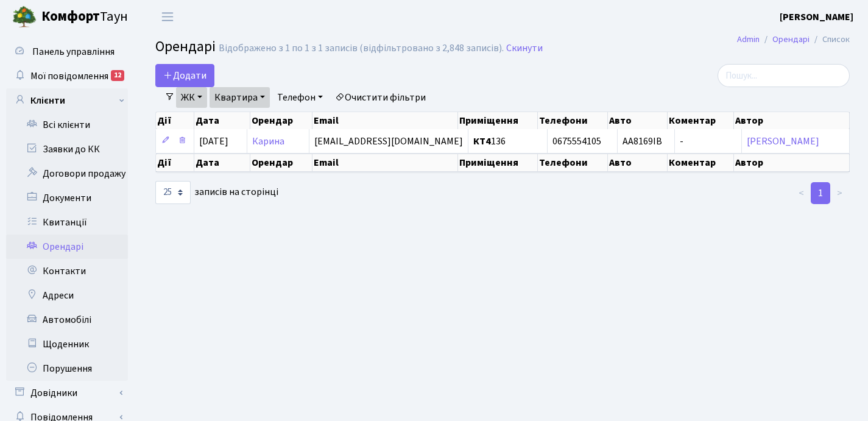 This screenshot has height=421, width=868. I want to click on div: 12, so click(117, 76).